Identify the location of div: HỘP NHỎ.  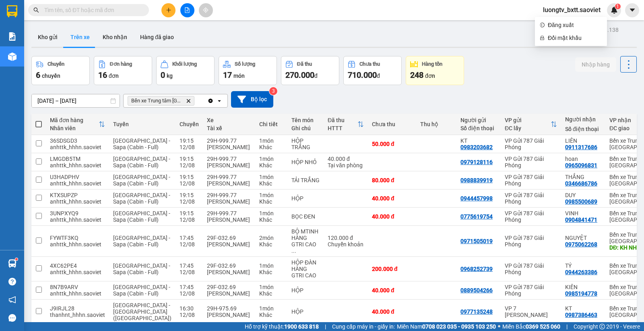
(306, 162).